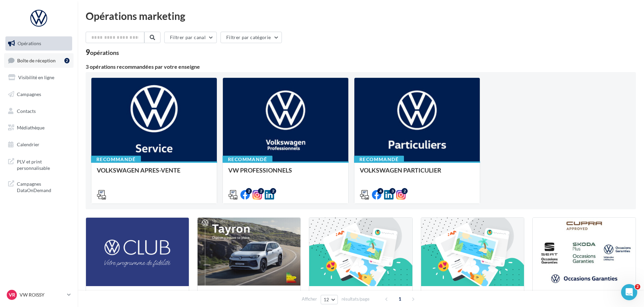  Describe the element at coordinates (251, 38) in the screenshot. I see `button: Filtrer par catégorie` at that location.